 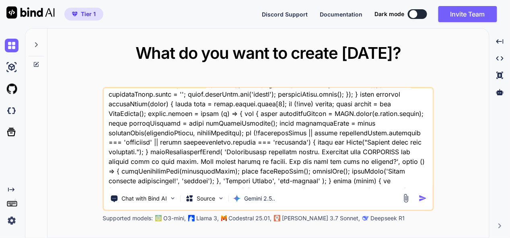 What do you see at coordinates (237, 198) in the screenshot?
I see `img: Gemini 2.5 Pro` at bounding box center [237, 198].